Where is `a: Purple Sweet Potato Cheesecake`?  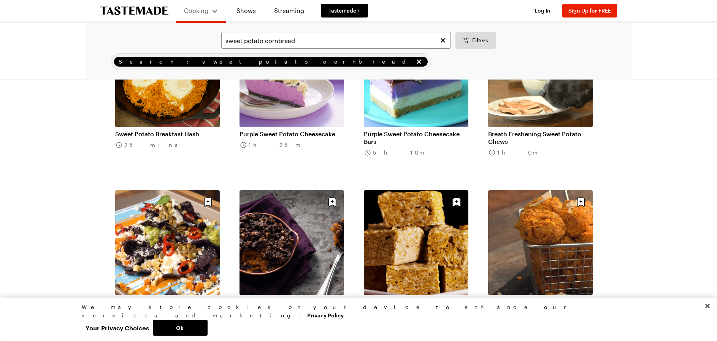
a: Purple Sweet Potato Cheesecake is located at coordinates (292, 134).